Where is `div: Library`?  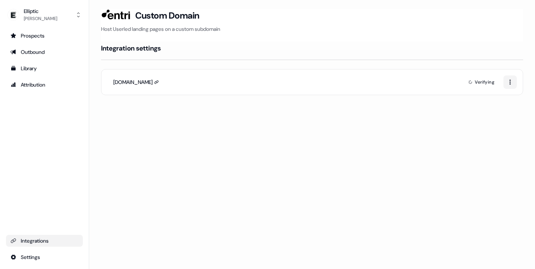
div: Library is located at coordinates (44, 68).